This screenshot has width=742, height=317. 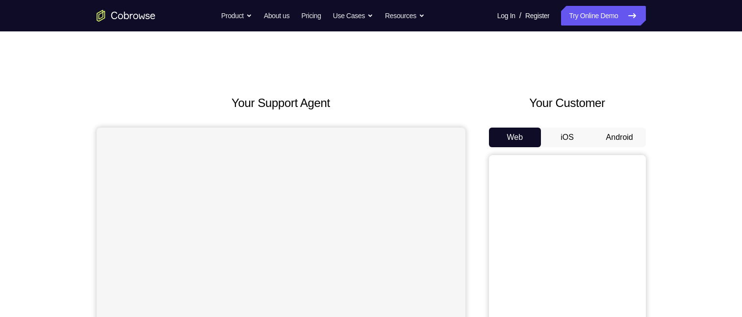 What do you see at coordinates (237, 16) in the screenshot?
I see `button: Product` at bounding box center [237, 16].